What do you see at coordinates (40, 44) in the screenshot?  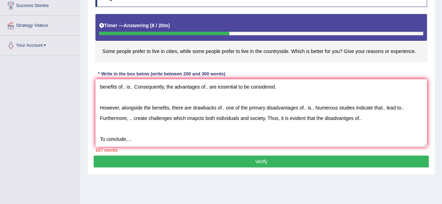 I see `a: Your Account` at bounding box center [40, 44].